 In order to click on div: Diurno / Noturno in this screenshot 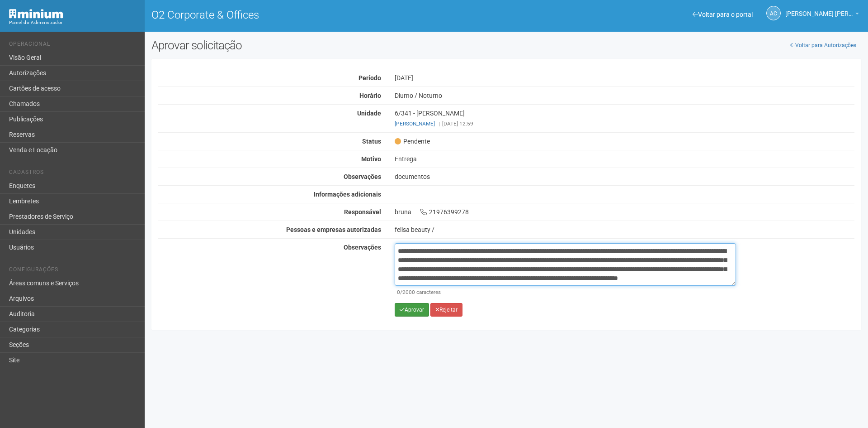, I will do `click(625, 96)`.